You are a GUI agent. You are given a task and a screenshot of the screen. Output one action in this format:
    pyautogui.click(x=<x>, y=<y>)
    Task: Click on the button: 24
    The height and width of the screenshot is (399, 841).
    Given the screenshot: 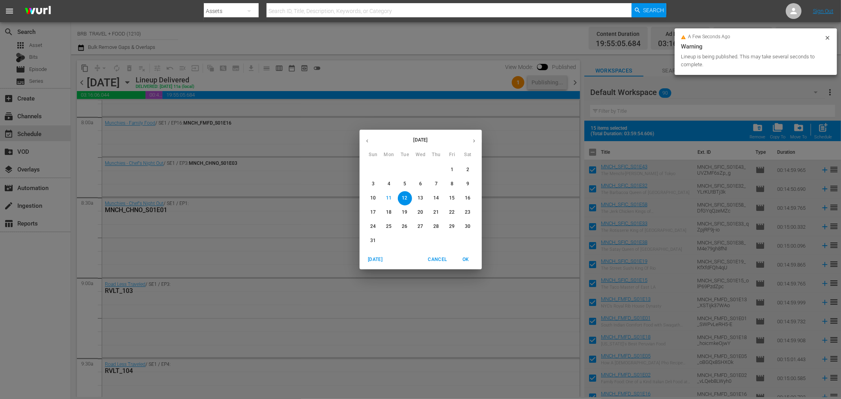 What is the action you would take?
    pyautogui.click(x=373, y=227)
    